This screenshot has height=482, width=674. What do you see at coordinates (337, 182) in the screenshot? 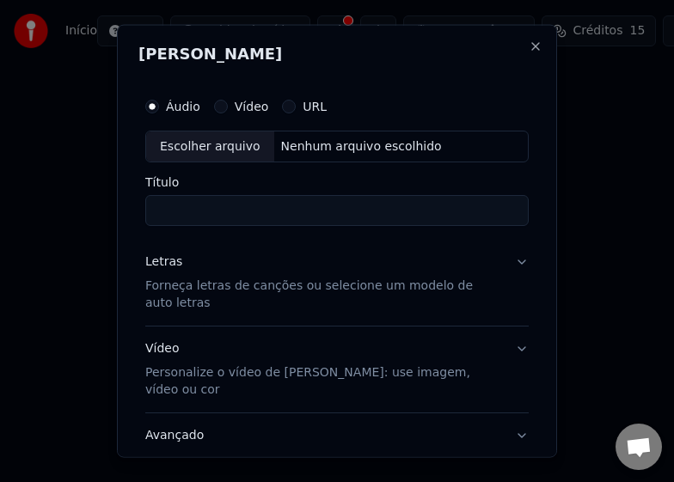
I see `label: Título` at bounding box center [337, 182].